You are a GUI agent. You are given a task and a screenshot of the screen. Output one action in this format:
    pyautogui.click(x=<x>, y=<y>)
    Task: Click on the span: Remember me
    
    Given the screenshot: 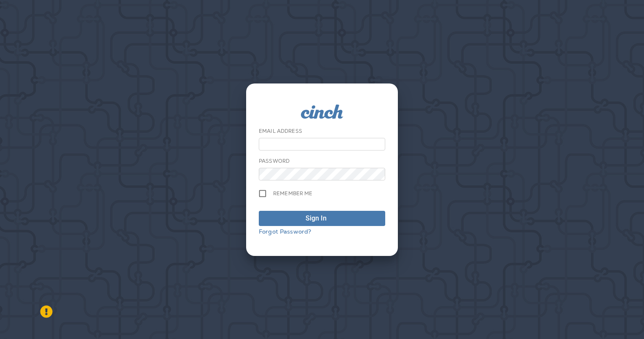 What is the action you would take?
    pyautogui.click(x=292, y=194)
    